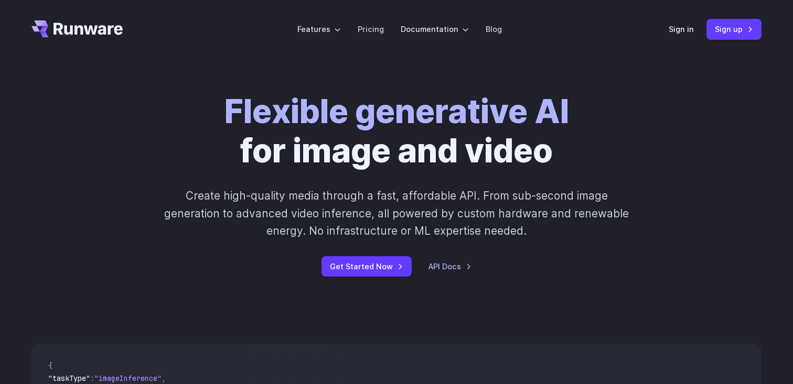 The image size is (793, 384). Describe the element at coordinates (396, 131) in the screenshot. I see `h1: for image and video` at that location.